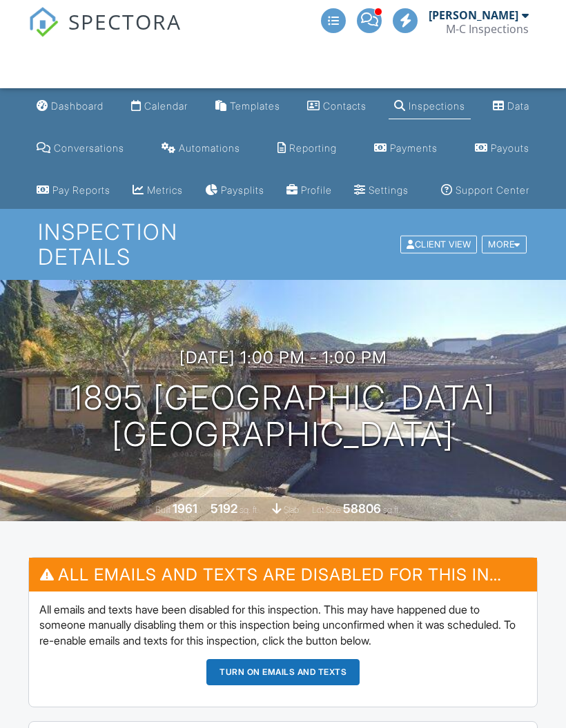 This screenshot has height=728, width=566. I want to click on a: Contacts, so click(336, 106).